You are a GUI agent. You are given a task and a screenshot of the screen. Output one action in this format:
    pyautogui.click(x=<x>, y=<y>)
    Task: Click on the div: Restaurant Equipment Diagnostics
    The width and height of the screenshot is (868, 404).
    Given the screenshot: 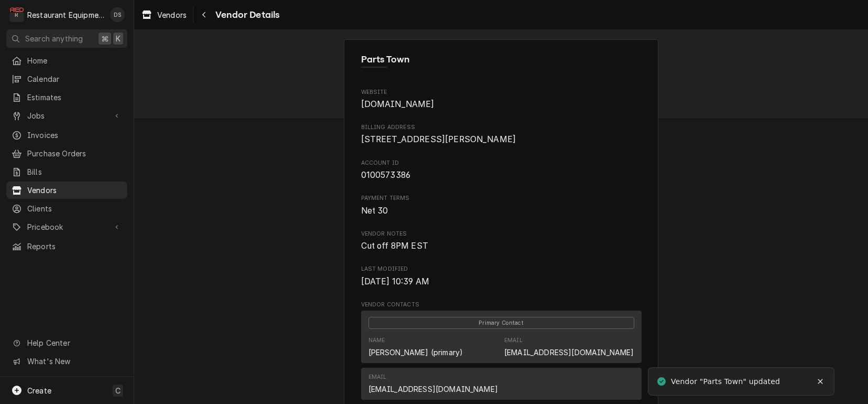 What is the action you would take?
    pyautogui.click(x=65, y=15)
    